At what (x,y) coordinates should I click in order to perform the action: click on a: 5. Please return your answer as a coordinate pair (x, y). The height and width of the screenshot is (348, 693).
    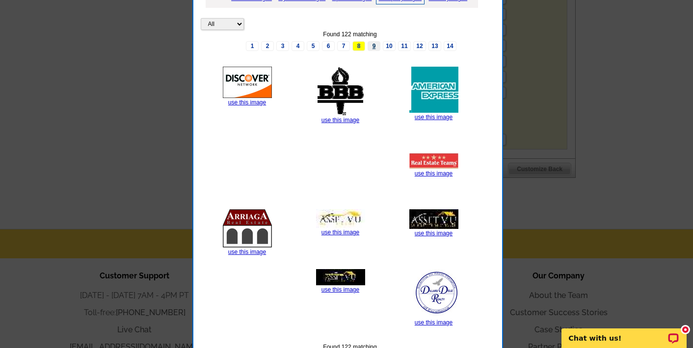
    Looking at the image, I should click on (313, 46).